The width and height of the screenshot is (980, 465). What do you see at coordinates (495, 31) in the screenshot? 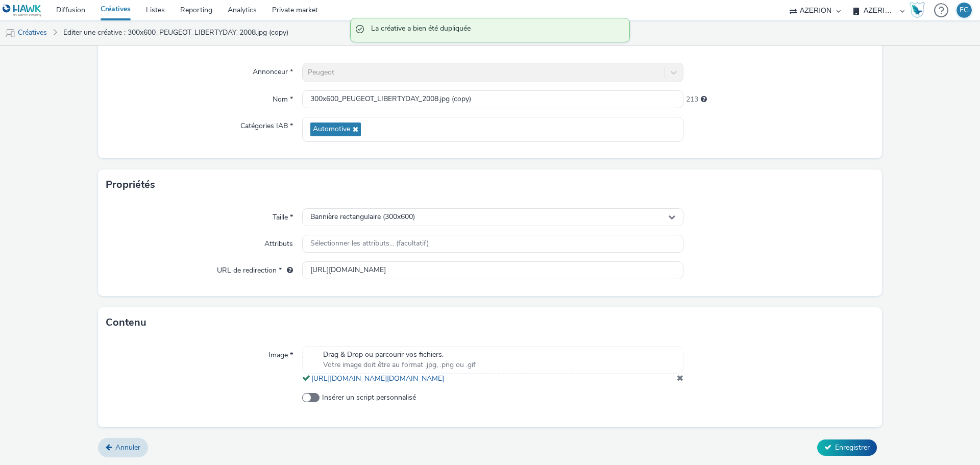
I see `span: La créative a bien été dupliquée` at bounding box center [495, 31].